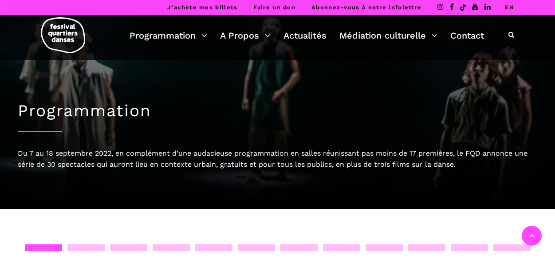 The width and height of the screenshot is (555, 259). Describe the element at coordinates (510, 7) in the screenshot. I see `a: EN` at that location.